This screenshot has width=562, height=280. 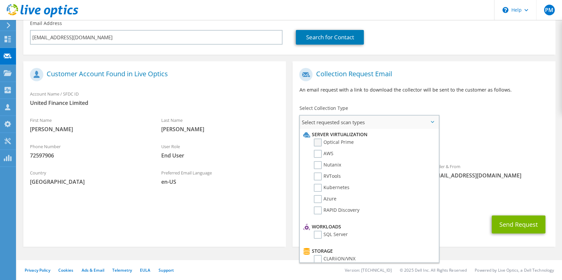 I want to click on a: Search for Contact, so click(x=330, y=37).